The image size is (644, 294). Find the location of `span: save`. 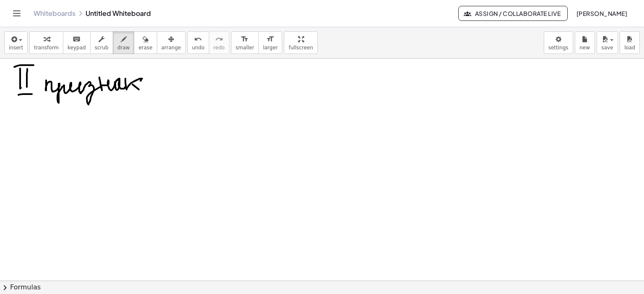

span: save is located at coordinates (607, 48).